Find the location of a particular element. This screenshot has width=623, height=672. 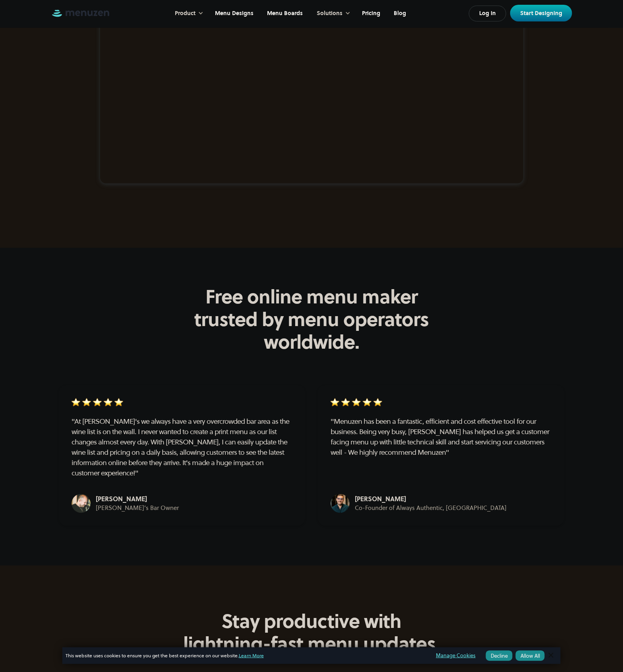

a: Blog is located at coordinates (399, 13).